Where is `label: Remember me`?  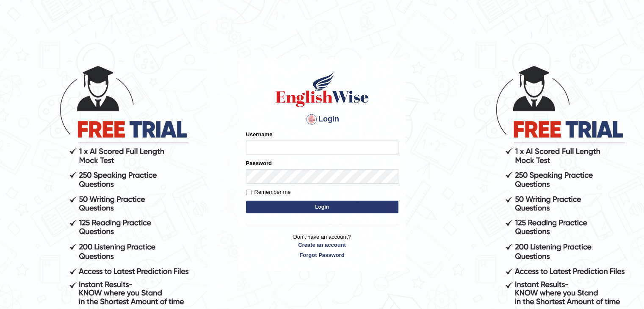 label: Remember me is located at coordinates (268, 192).